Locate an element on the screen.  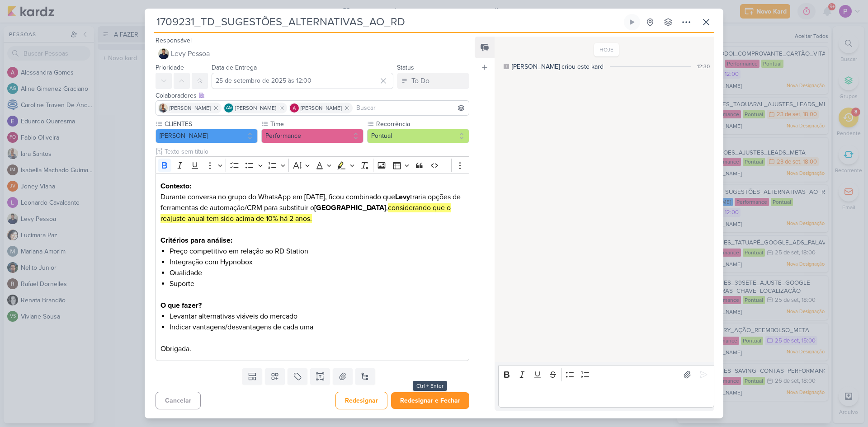
mark: considerando que o reajuste anual tem sido acima de 10% há 2 anos. is located at coordinates (306, 213).